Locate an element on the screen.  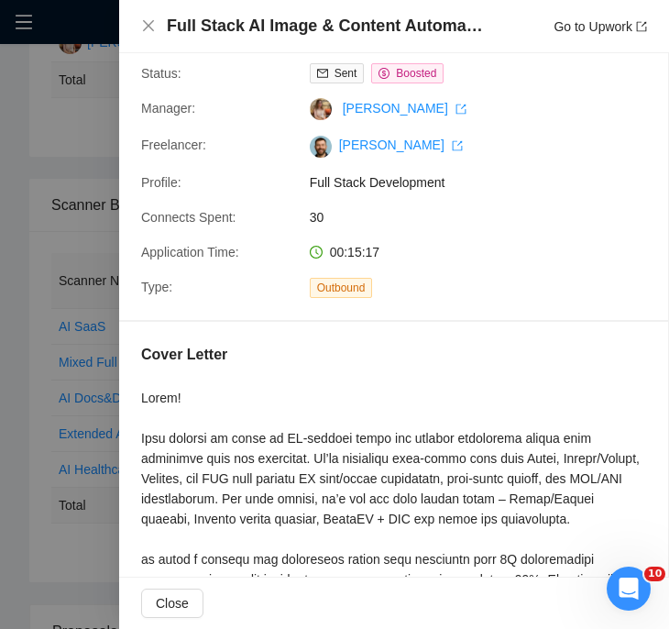
h4: Full Stack AI Image & Content Automation System (React, Python,AWS , Flutter) is located at coordinates (327, 26).